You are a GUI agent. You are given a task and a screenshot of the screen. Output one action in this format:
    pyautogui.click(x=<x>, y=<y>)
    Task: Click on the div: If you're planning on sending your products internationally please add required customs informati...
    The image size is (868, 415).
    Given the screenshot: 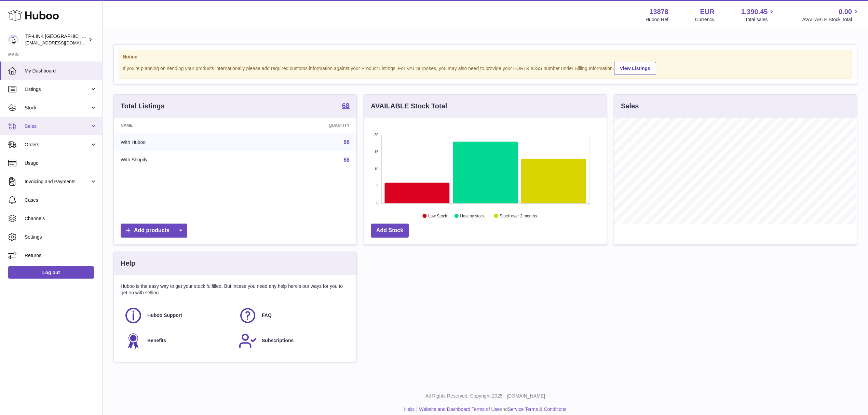 What is the action you would take?
    pyautogui.click(x=485, y=68)
    